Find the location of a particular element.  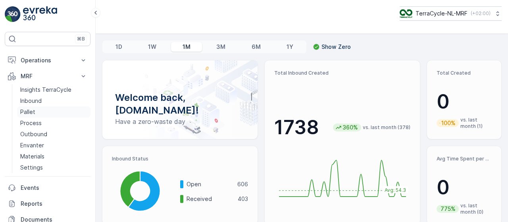

p: Show Zero is located at coordinates (336, 47).